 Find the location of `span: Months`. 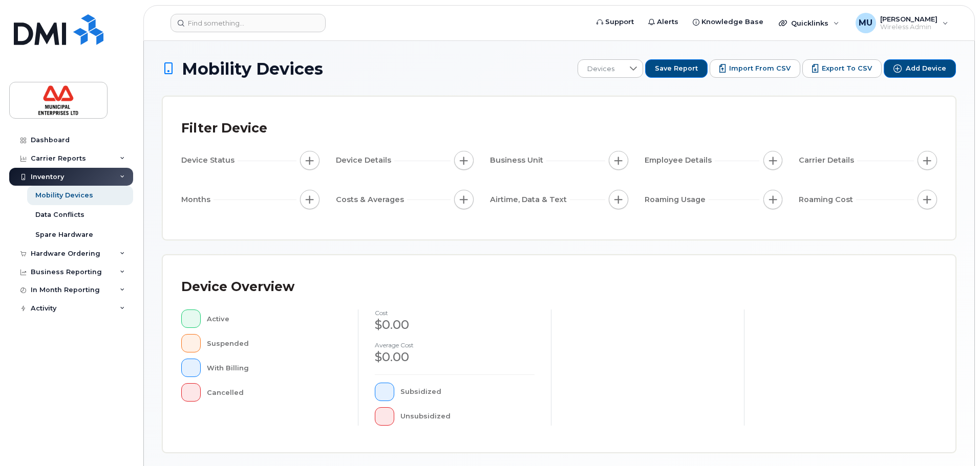

span: Months is located at coordinates (197, 199).